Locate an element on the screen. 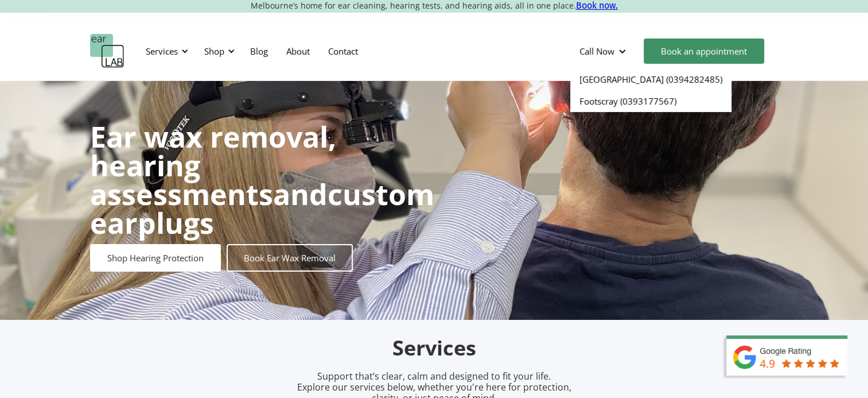  h1: and is located at coordinates (262, 179).